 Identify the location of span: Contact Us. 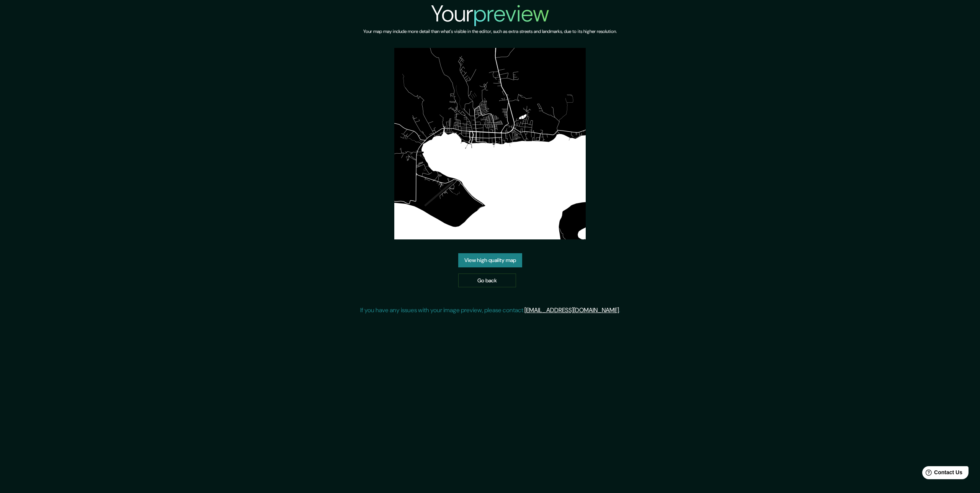
(37, 9).